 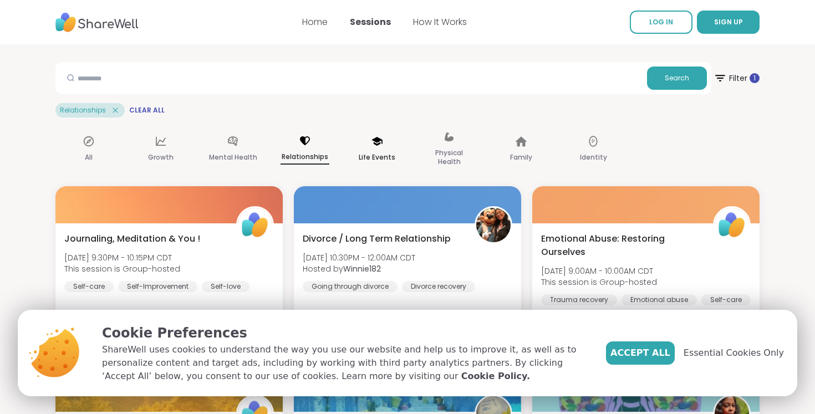 I want to click on span: Accept All, so click(x=640, y=353).